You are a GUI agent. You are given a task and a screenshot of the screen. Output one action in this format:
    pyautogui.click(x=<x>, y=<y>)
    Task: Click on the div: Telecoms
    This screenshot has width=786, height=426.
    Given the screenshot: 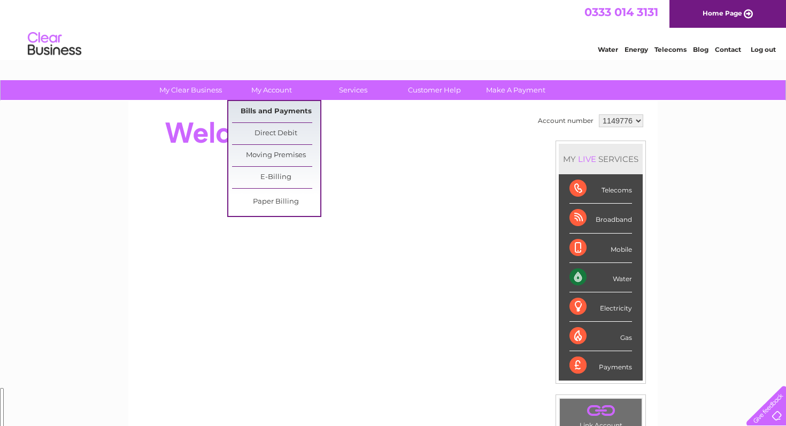 What is the action you would take?
    pyautogui.click(x=600, y=189)
    